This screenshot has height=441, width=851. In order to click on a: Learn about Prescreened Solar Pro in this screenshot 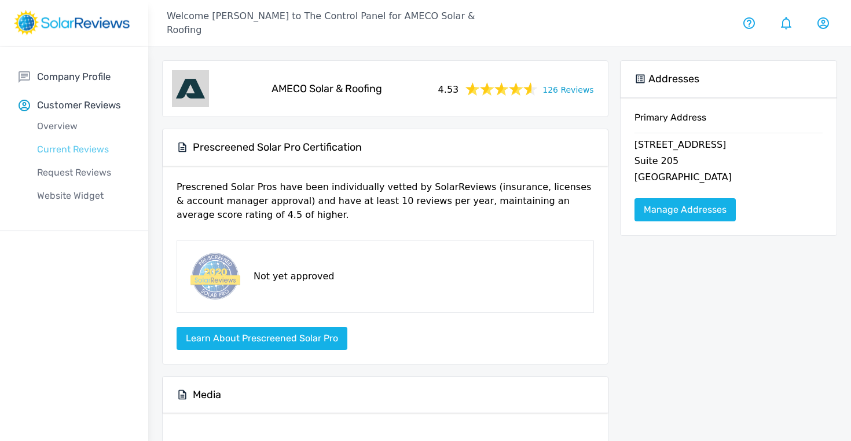, I will do `click(262, 338)`.